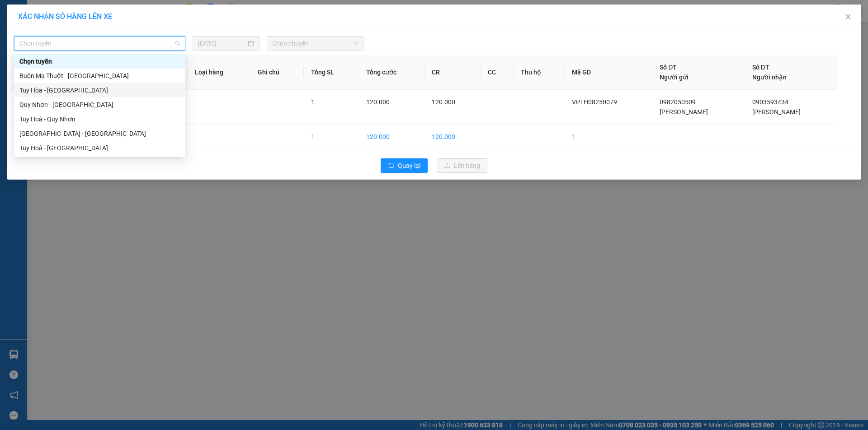  Describe the element at coordinates (222, 44) in the screenshot. I see `input: 14/08/2025` at that location.